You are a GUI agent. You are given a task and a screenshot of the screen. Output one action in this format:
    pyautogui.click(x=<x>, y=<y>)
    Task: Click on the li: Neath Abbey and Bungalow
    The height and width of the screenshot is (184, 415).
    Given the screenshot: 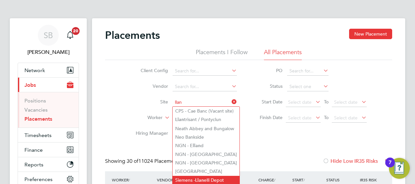 What is the action you would take?
    pyautogui.click(x=206, y=129)
    